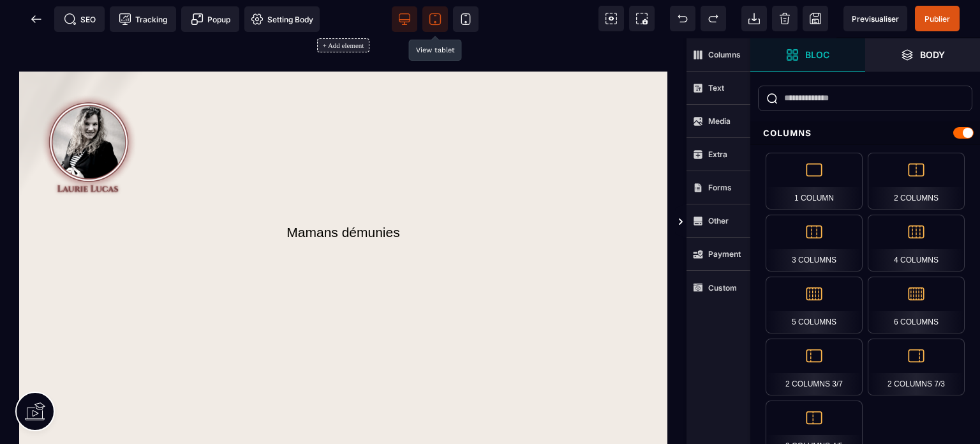 Image resolution: width=980 pixels, height=444 pixels. Describe the element at coordinates (344, 194) in the screenshot. I see `text: Mamans démunies` at that location.